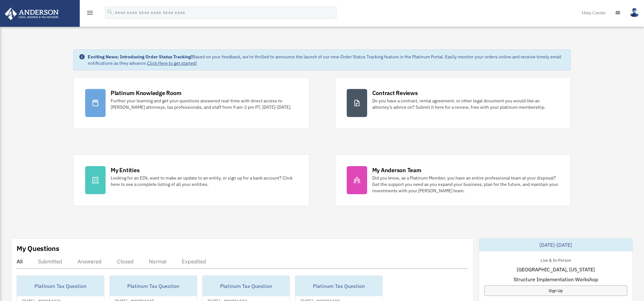  I want to click on div: Normal, so click(157, 261).